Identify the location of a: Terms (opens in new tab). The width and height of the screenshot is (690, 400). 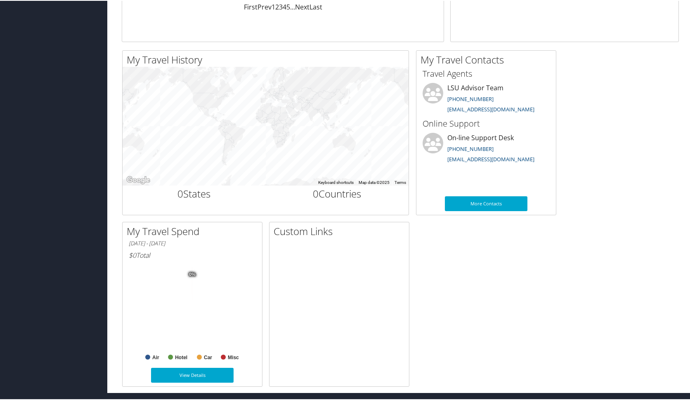
(400, 182).